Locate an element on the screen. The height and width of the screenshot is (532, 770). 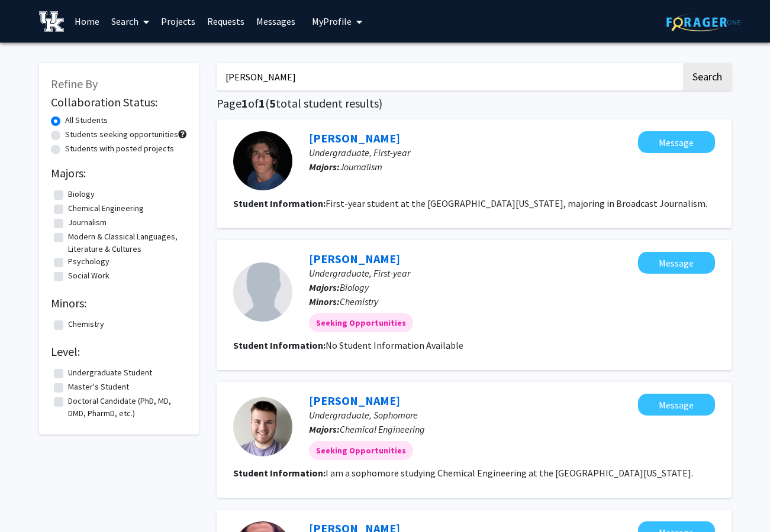
h2: Collaboration Status: is located at coordinates (119, 102).